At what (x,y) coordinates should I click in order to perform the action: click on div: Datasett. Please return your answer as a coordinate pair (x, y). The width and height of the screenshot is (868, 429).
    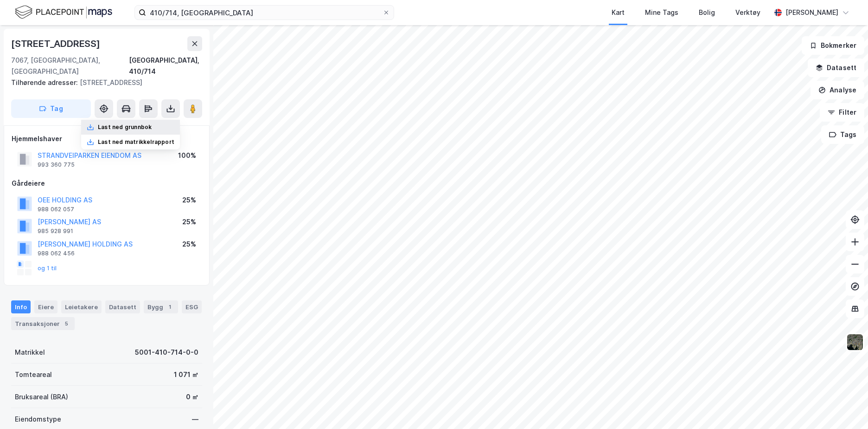
    Looking at the image, I should click on (122, 307).